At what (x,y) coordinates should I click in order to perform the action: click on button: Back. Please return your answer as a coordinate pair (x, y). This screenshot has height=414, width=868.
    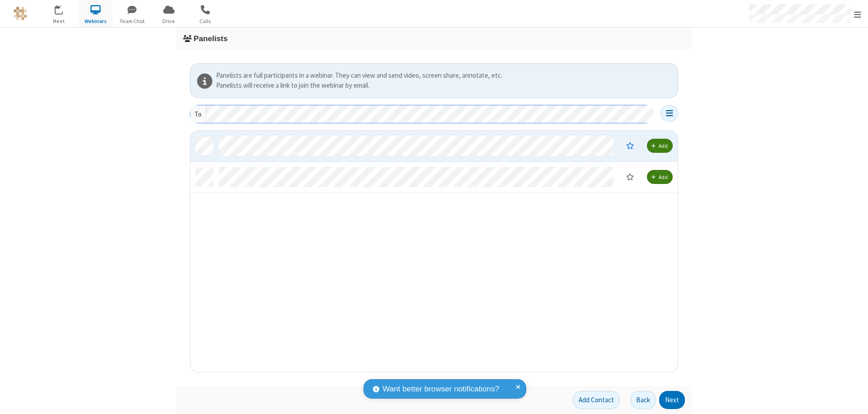
    Looking at the image, I should click on (643, 400).